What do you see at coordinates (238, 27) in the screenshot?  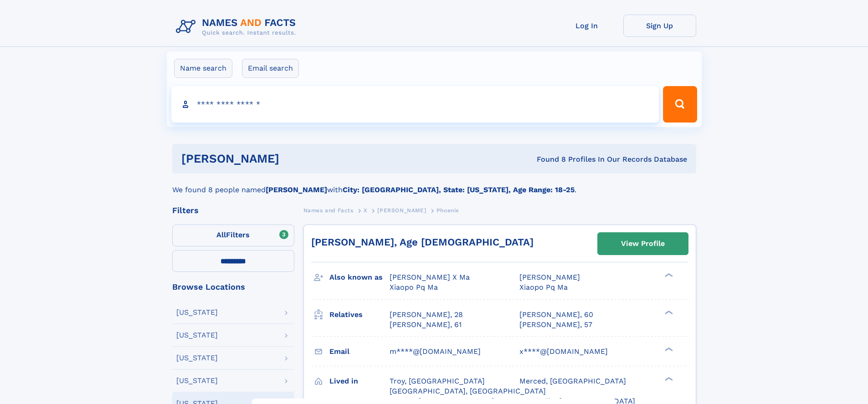 I see `img: Logo Names and Facts` at bounding box center [238, 27].